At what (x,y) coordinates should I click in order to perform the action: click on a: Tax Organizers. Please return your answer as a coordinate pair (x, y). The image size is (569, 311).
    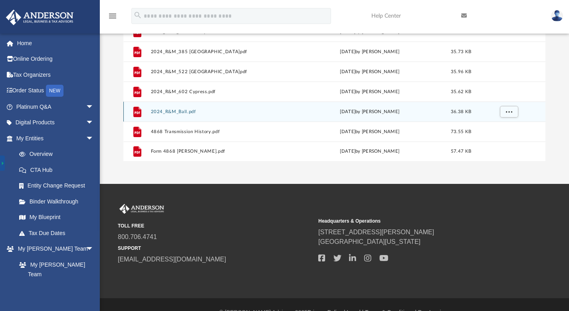
    Looking at the image, I should click on (55, 75).